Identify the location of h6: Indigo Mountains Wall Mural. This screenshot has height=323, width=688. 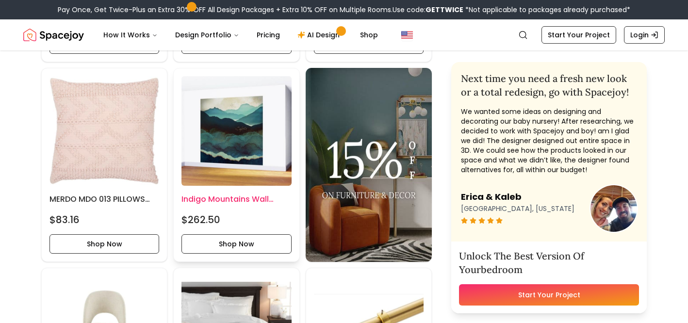
(236, 199).